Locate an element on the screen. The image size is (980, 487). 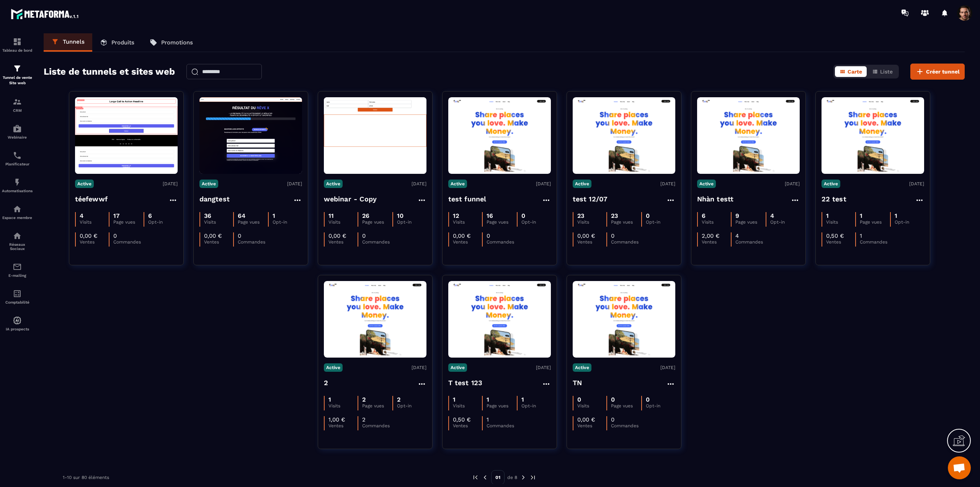
h4: TN is located at coordinates (577, 383).